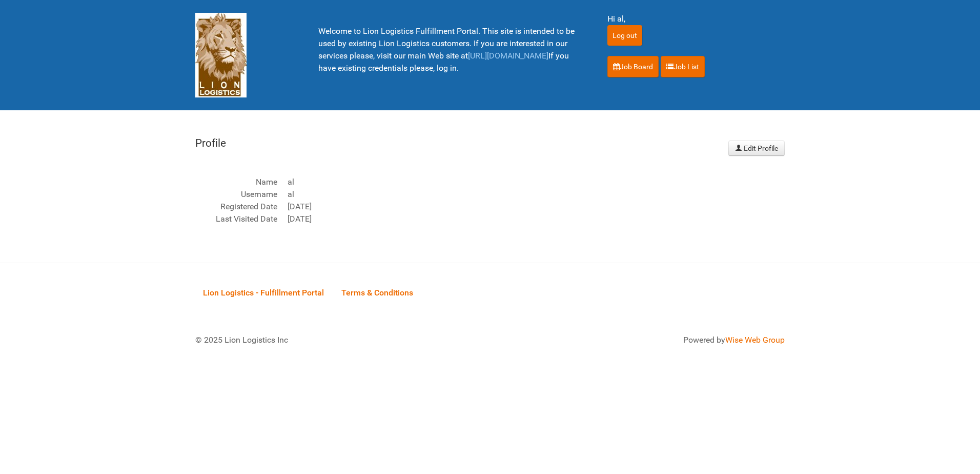 The width and height of the screenshot is (980, 474). Describe the element at coordinates (754, 339) in the screenshot. I see `a: Wise Web Group` at that location.